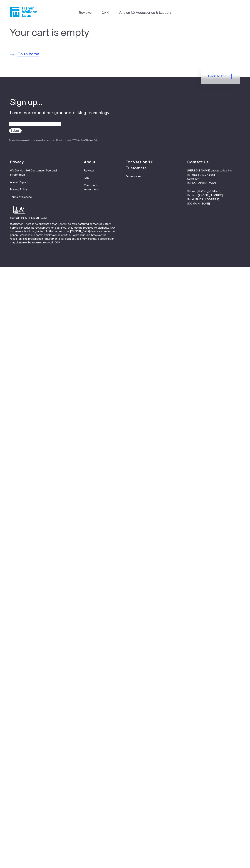 The width and height of the screenshot is (250, 868). What do you see at coordinates (17, 162) in the screenshot?
I see `strong: Privacy` at bounding box center [17, 162].